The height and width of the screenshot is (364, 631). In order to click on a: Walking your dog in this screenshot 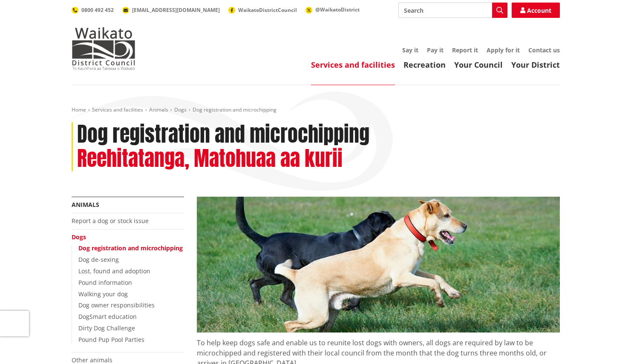, I will do `click(103, 294)`.